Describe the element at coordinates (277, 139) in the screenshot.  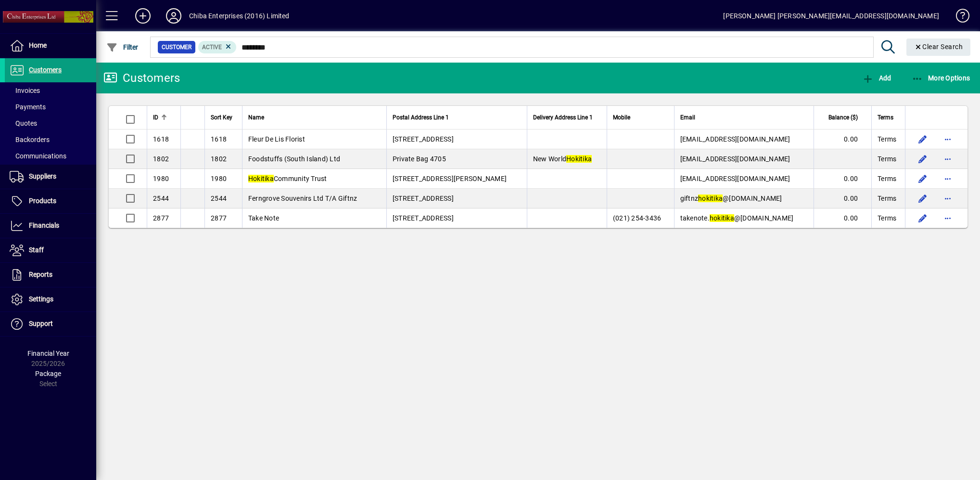
I see `span: Fleur De Lis Florist` at that location.